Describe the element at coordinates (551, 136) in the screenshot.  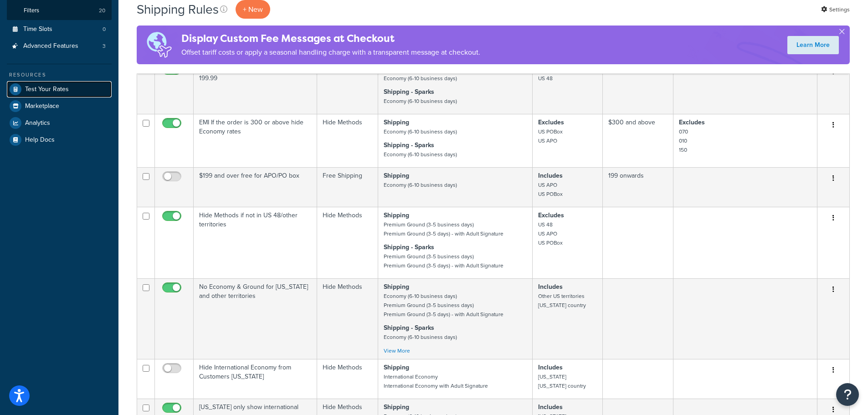
I see `small: US POBox US APO` at that location.